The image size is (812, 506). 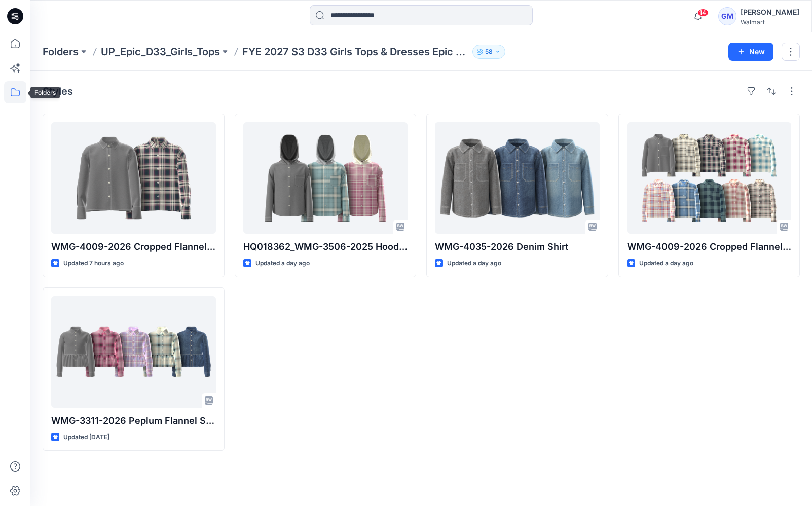 I want to click on a: Folders, so click(x=60, y=52).